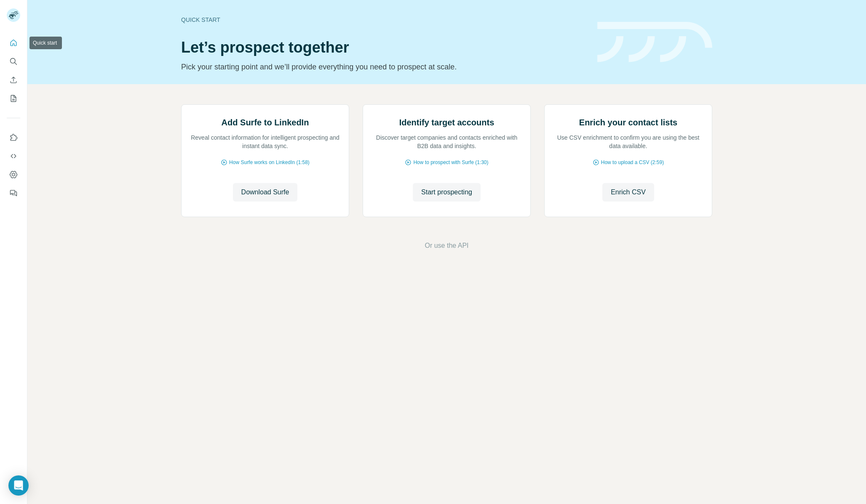 This screenshot has height=504, width=866. I want to click on span: How Surfe works on LinkedIn (1:58), so click(269, 162).